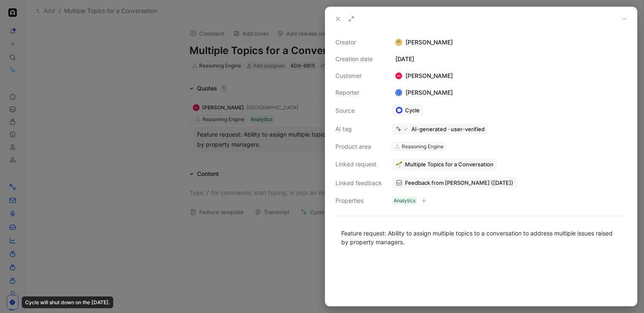 This screenshot has height=313, width=644. What do you see at coordinates (399, 76) in the screenshot?
I see `img: logo` at bounding box center [399, 76].